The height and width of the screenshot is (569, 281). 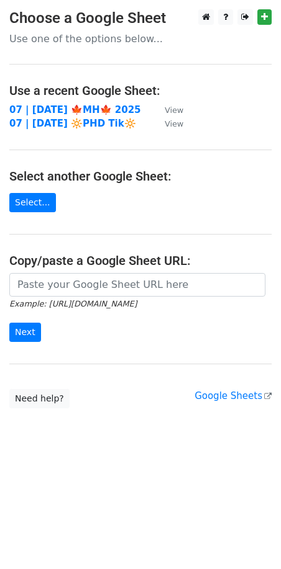 I want to click on input: Paste your Google Sheet URL here, so click(x=137, y=285).